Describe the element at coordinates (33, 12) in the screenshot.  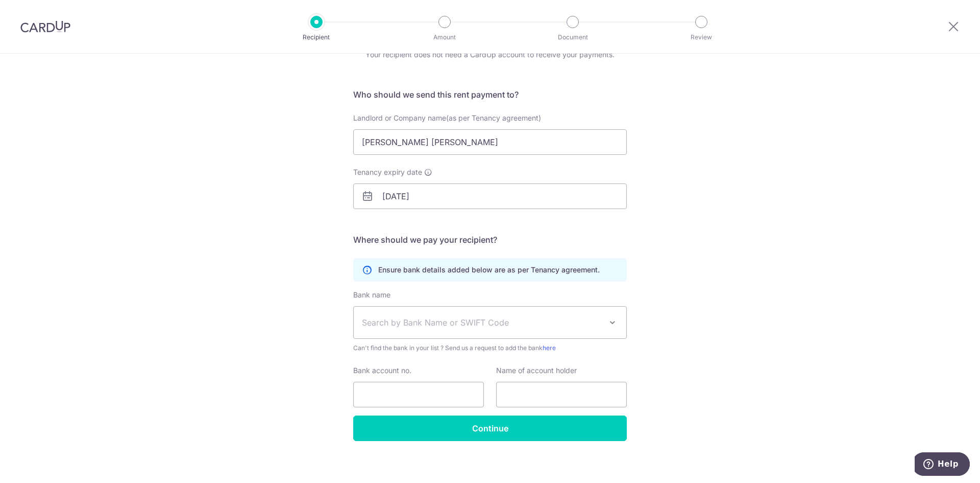
I see `span: Help` at that location.